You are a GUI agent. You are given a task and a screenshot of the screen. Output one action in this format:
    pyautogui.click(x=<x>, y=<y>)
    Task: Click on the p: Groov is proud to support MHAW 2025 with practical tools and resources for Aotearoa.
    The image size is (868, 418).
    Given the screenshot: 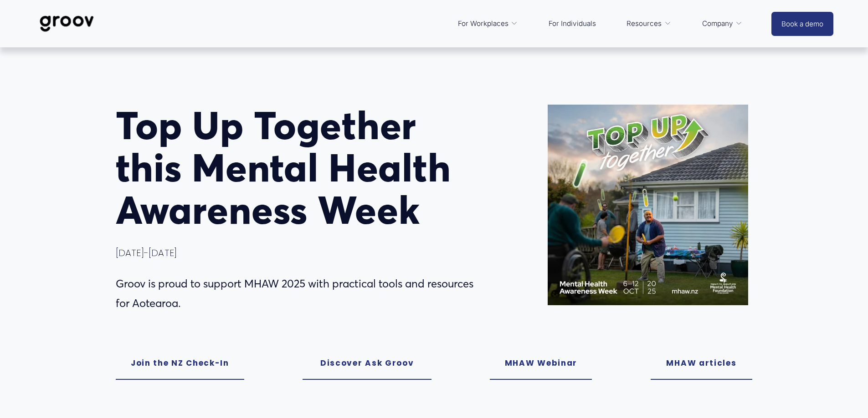 What is the action you would take?
    pyautogui.click(x=300, y=294)
    